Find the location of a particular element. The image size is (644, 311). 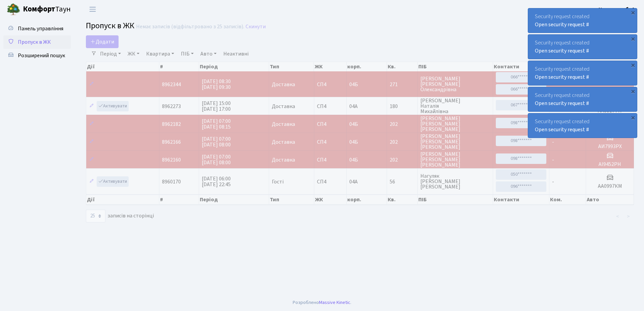

span: Додати is located at coordinates (102, 42).